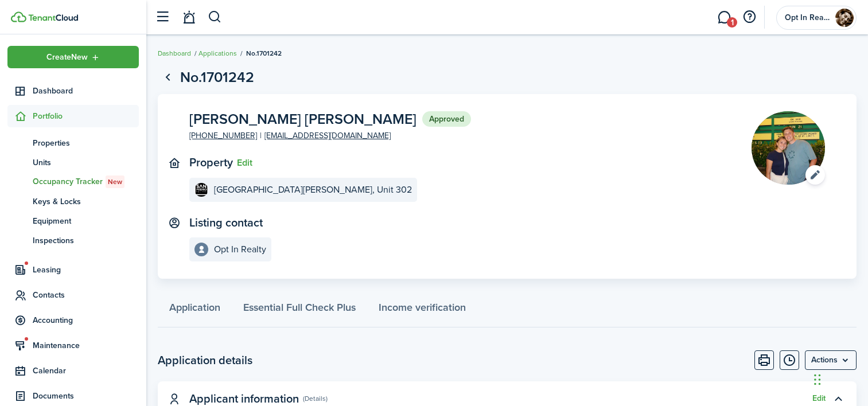  What do you see at coordinates (215, 18) in the screenshot?
I see `button: Search` at bounding box center [215, 18].